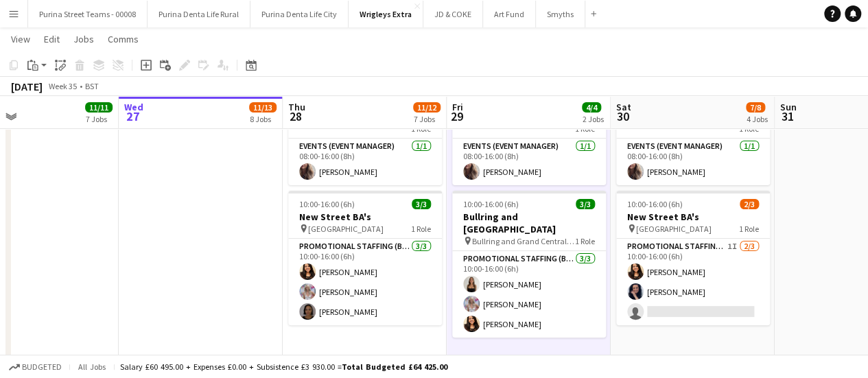 This screenshot has width=868, height=378. I want to click on div: Salary £60 495.00 + Expenses £0.00 + Subsistence £3 930.00 =, so click(283, 366).